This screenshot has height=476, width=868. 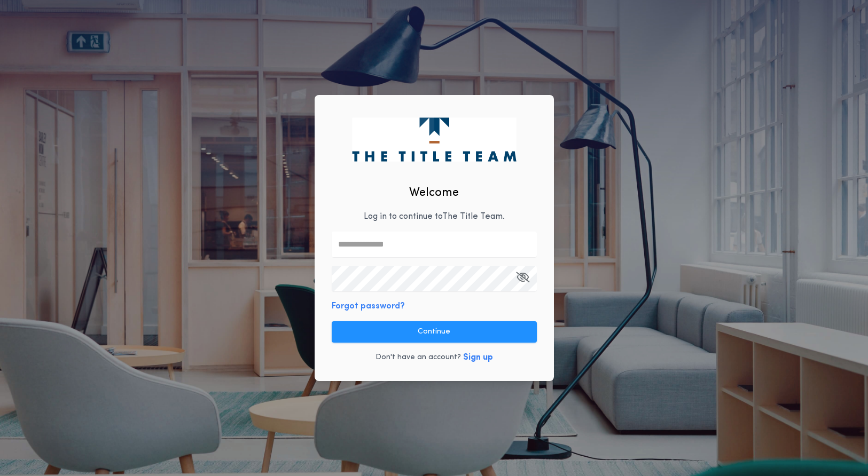 What do you see at coordinates (478, 357) in the screenshot?
I see `button: Sign up` at bounding box center [478, 357].